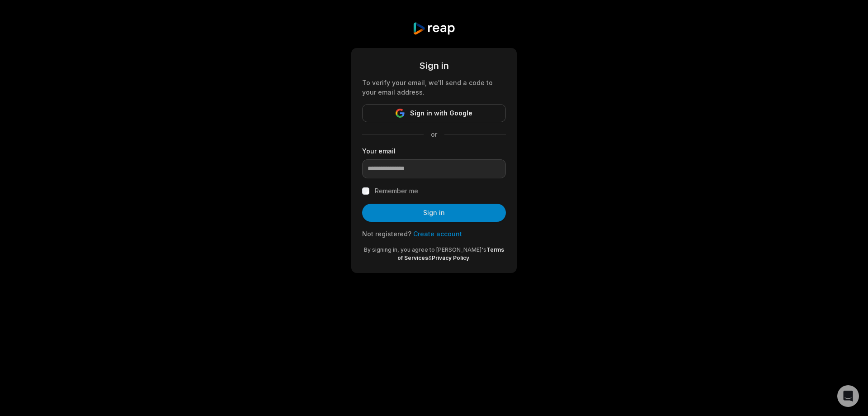  I want to click on label: Remember me, so click(396, 191).